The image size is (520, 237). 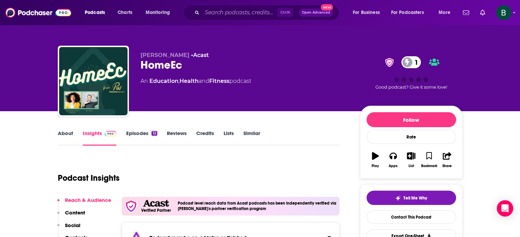 I want to click on div: Share, so click(x=447, y=166).